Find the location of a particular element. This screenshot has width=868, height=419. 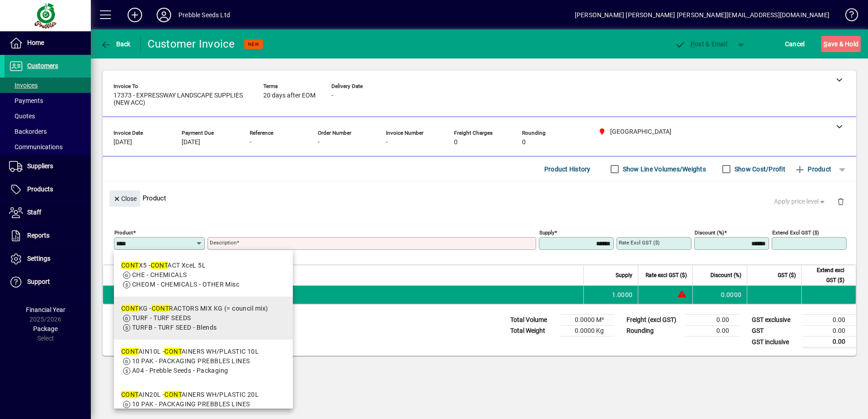

span: Settings is located at coordinates (39, 258).